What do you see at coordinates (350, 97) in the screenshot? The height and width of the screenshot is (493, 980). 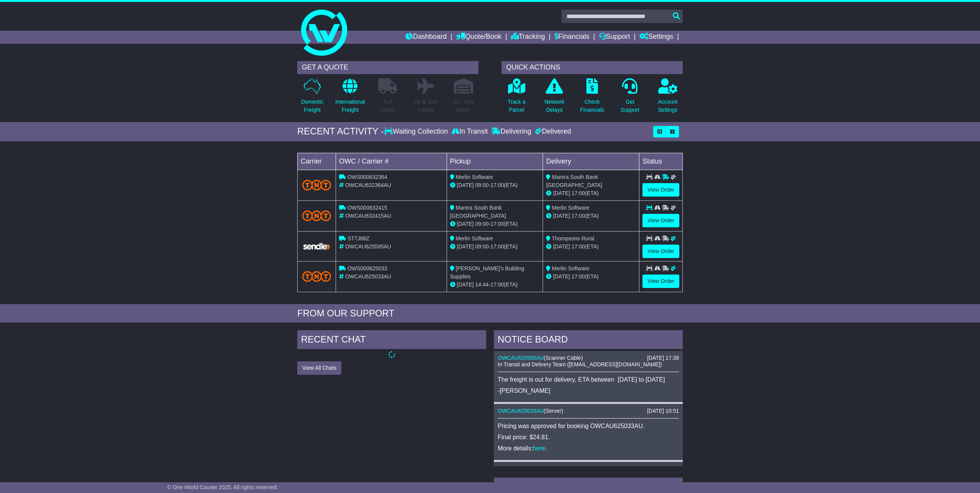 I see `a: InternationalFreight` at bounding box center [350, 97].